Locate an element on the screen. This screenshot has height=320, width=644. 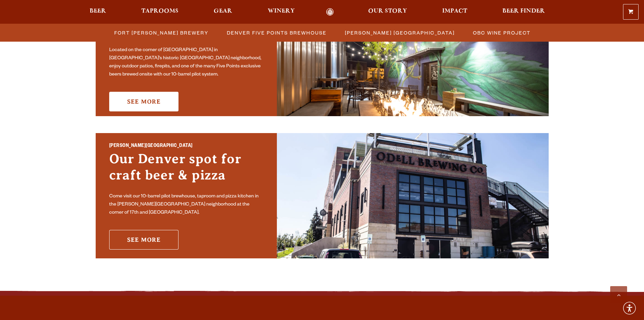
span: Gear is located at coordinates (223, 11).